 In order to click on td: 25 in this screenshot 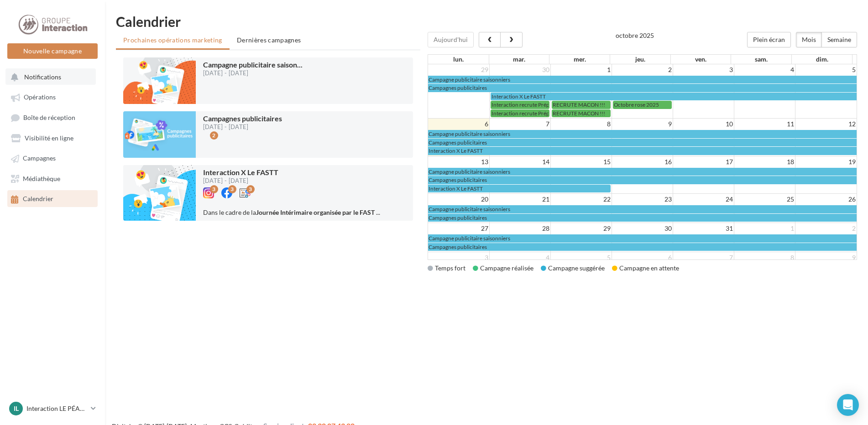, I will do `click(764, 200)`.